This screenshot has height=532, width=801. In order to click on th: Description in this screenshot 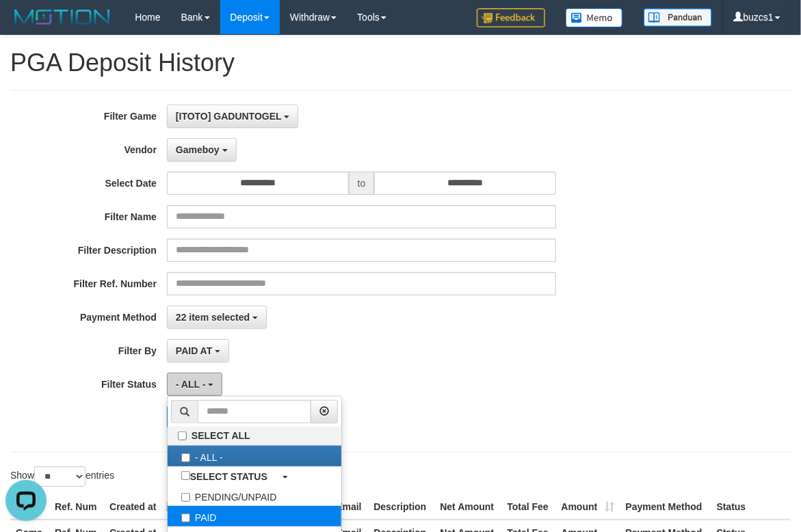, I will do `click(401, 507)`.